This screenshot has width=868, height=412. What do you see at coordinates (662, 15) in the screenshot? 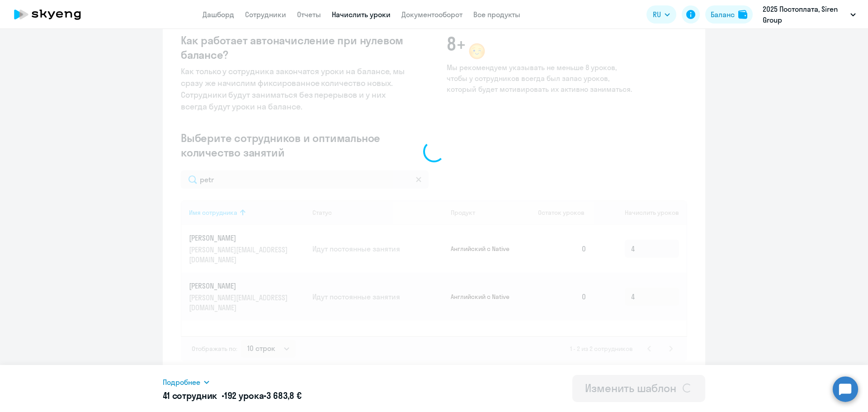
I see `button: RU` at bounding box center [662, 15].